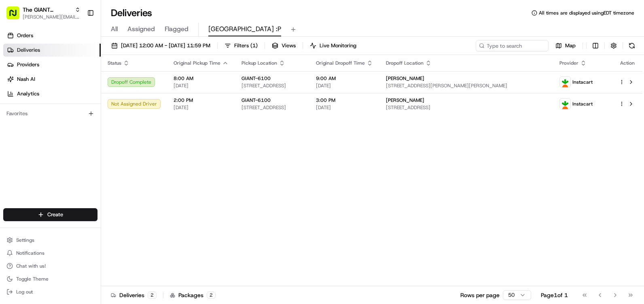 The width and height of the screenshot is (644, 304). I want to click on div: Action, so click(627, 63).